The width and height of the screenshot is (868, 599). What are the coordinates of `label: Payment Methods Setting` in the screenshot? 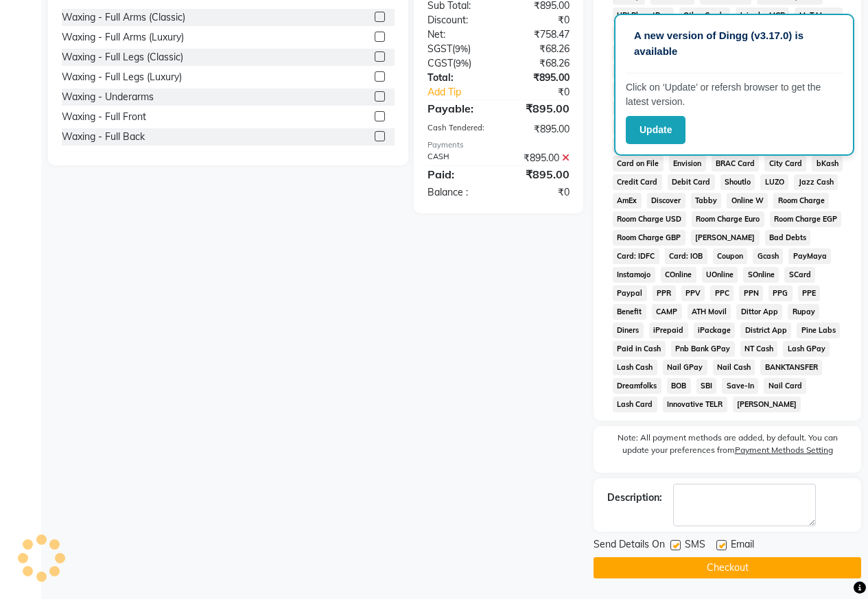 It's located at (784, 450).